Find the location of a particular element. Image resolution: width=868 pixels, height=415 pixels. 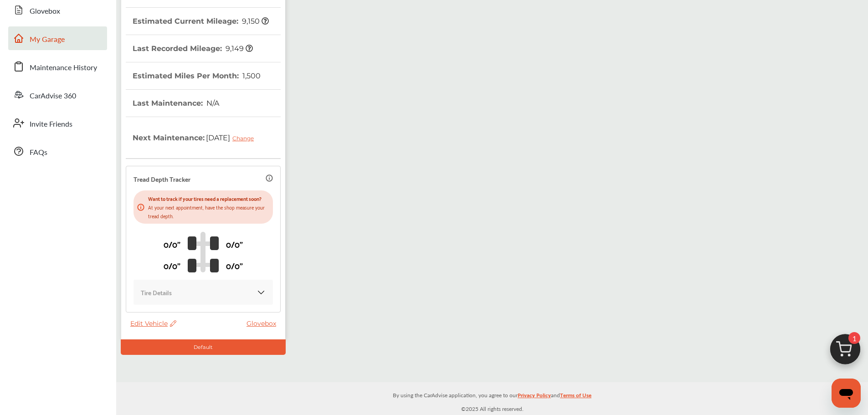

a: CarAdvise 360 is located at coordinates (57, 95).